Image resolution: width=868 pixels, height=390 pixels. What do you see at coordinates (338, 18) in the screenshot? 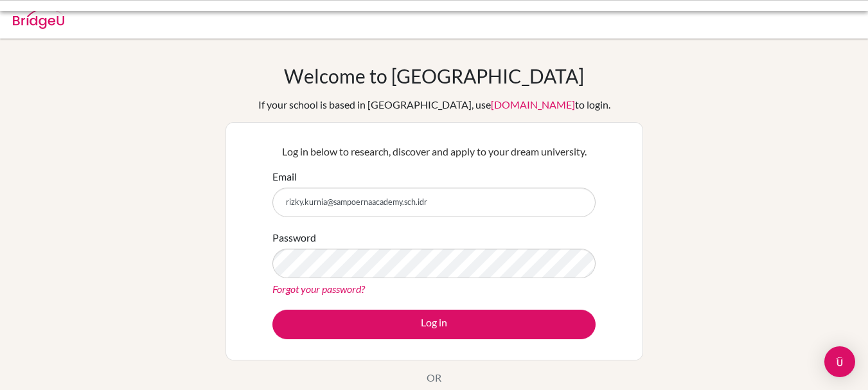
I see `div: Invalid email or password.` at bounding box center [338, 18].